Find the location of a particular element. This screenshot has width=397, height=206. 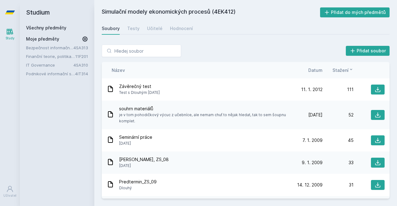

div: Testy is located at coordinates (133, 29).